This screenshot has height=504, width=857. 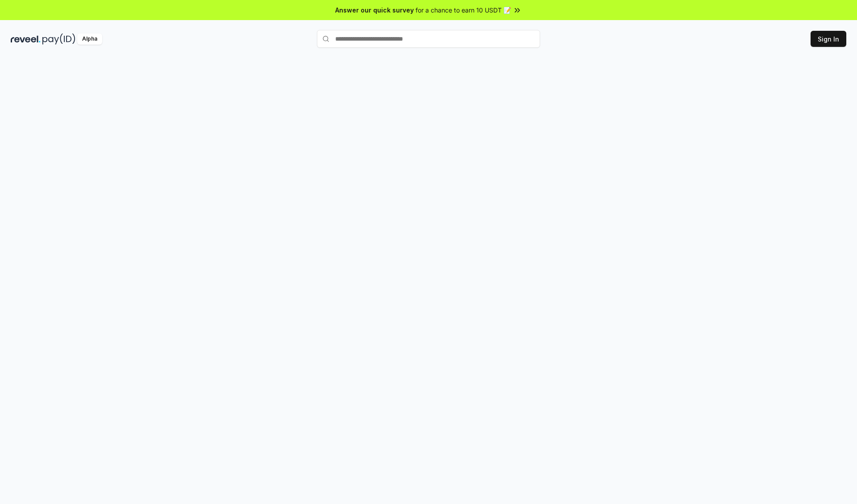 What do you see at coordinates (59, 39) in the screenshot?
I see `img: pay_id` at bounding box center [59, 39].